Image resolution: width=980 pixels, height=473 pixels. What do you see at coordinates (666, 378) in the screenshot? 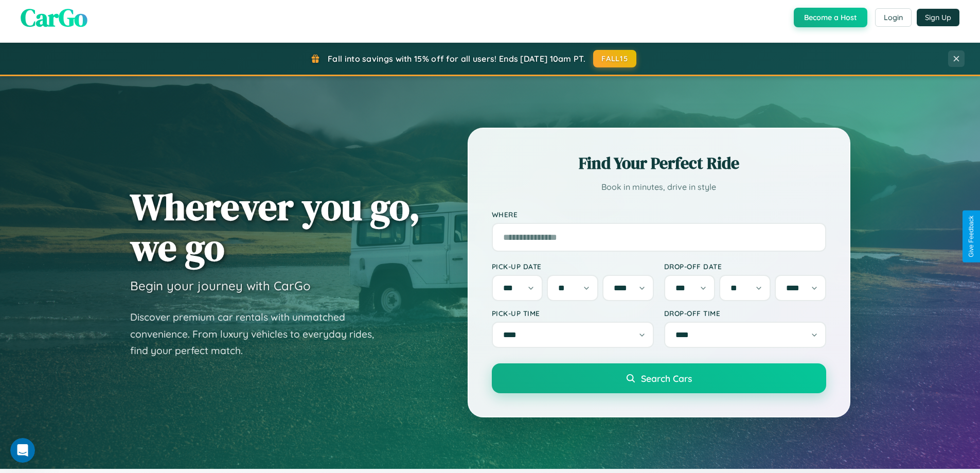
I see `span: Search Cars` at bounding box center [666, 378].